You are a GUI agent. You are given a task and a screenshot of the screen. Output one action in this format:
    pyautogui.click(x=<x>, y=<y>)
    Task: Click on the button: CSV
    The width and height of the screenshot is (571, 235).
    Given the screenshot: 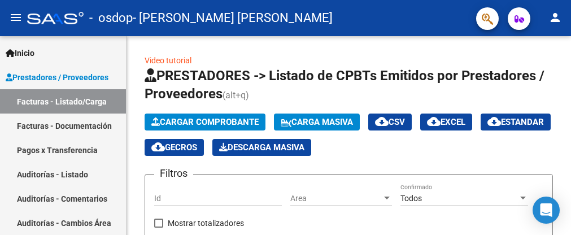 What is the action you would take?
    pyautogui.click(x=389, y=122)
    